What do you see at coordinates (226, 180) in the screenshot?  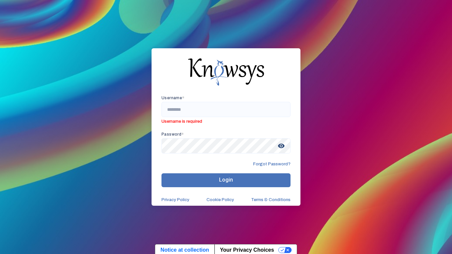 I see `button: Login` at bounding box center [226, 180].